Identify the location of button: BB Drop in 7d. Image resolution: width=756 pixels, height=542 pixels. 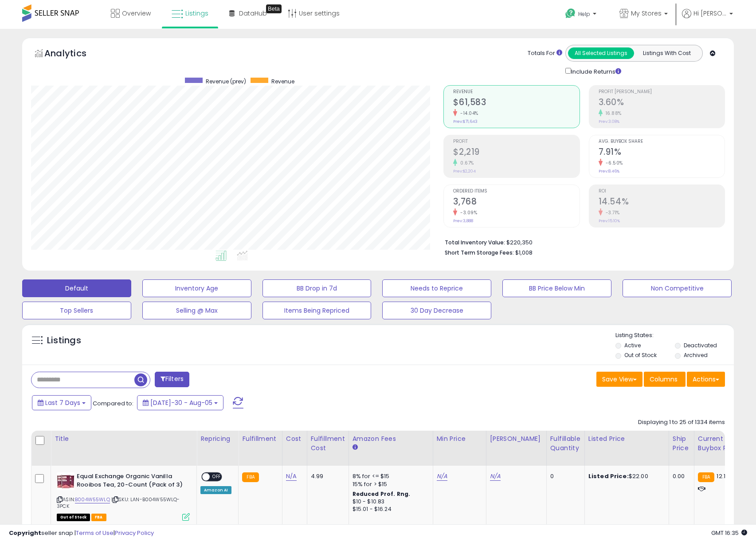
(317, 288).